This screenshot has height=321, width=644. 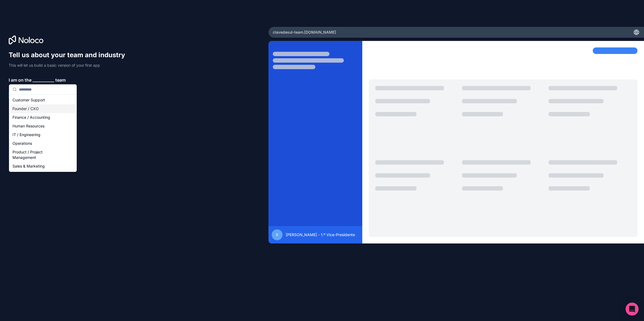 What do you see at coordinates (20, 80) in the screenshot?
I see `span: I am on the` at bounding box center [20, 80].